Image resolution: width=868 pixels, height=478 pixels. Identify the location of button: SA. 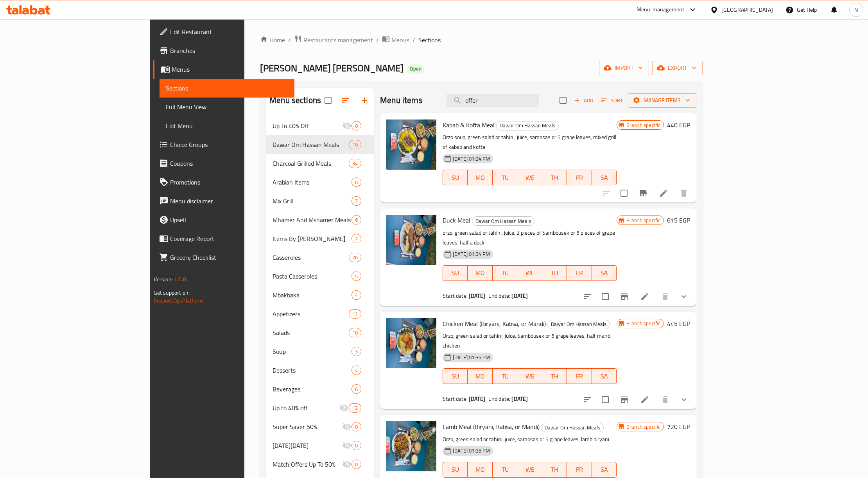
(604, 469).